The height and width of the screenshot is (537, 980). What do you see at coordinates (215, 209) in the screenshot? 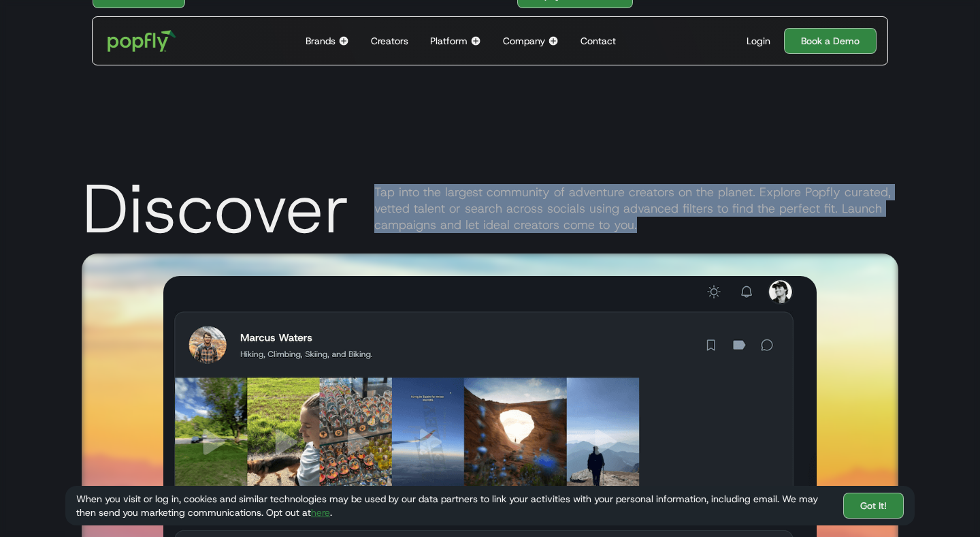
I see `div: Discover` at bounding box center [215, 209].